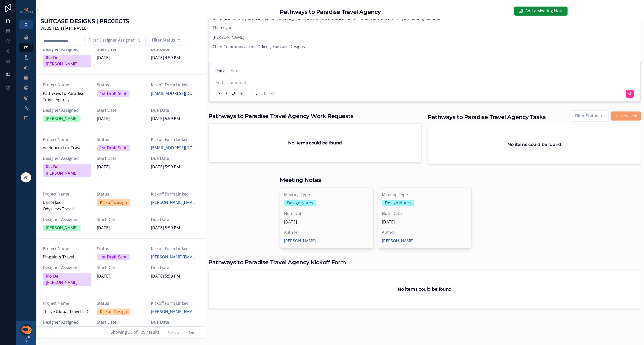 The image size is (644, 345). Describe the element at coordinates (26, 79) in the screenshot. I see `div: scrollable content` at that location.